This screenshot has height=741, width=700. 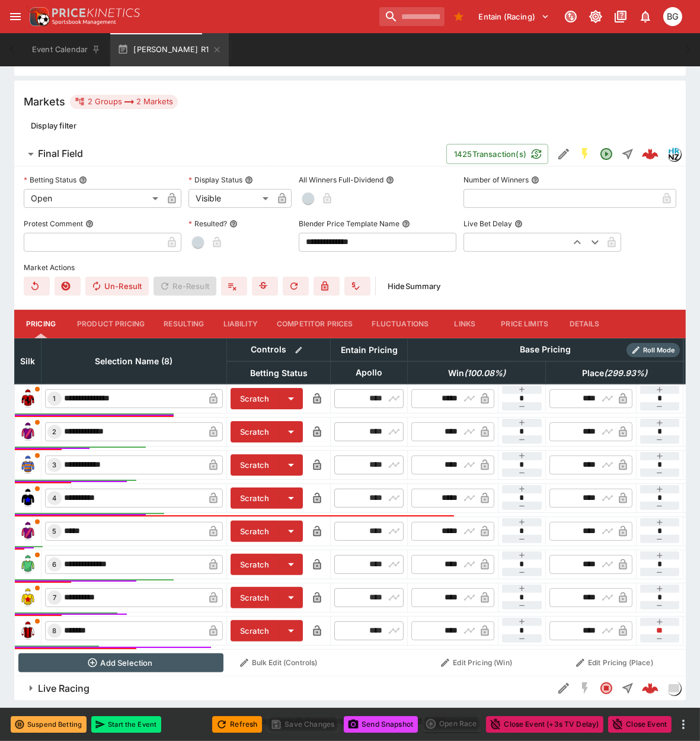 I want to click on button: Details, so click(x=584, y=324).